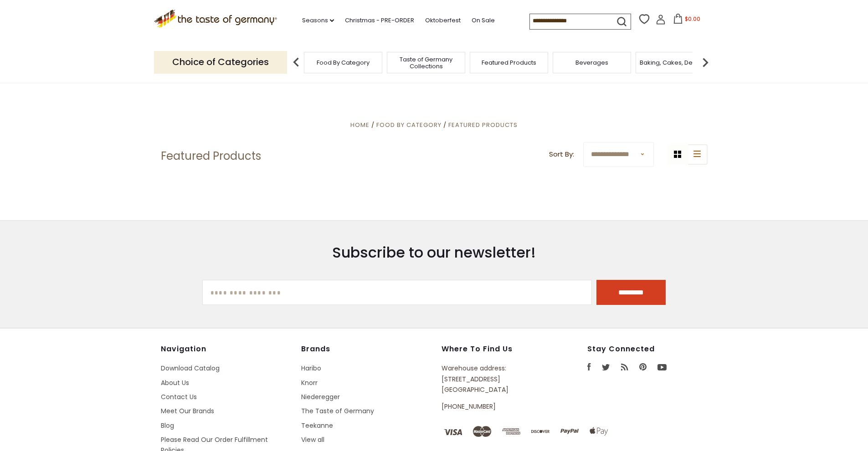 This screenshot has height=451, width=868. What do you see at coordinates (493, 349) in the screenshot?
I see `h4: Where to find us` at bounding box center [493, 349].